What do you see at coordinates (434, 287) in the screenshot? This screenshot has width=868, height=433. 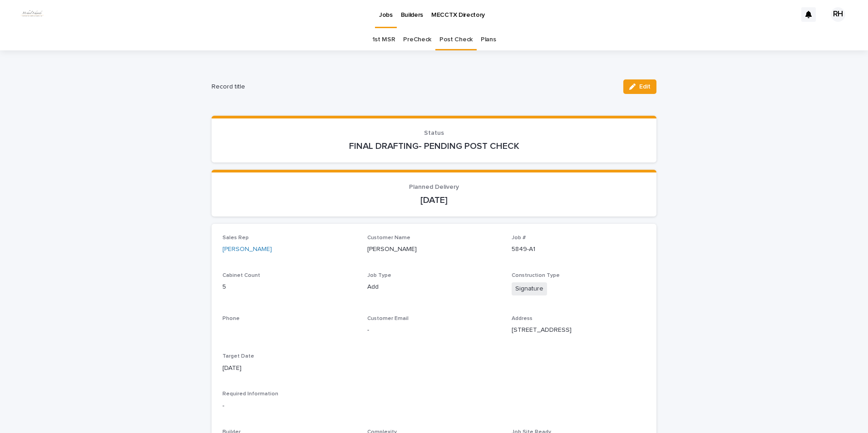 I see `p: Add` at bounding box center [434, 287].